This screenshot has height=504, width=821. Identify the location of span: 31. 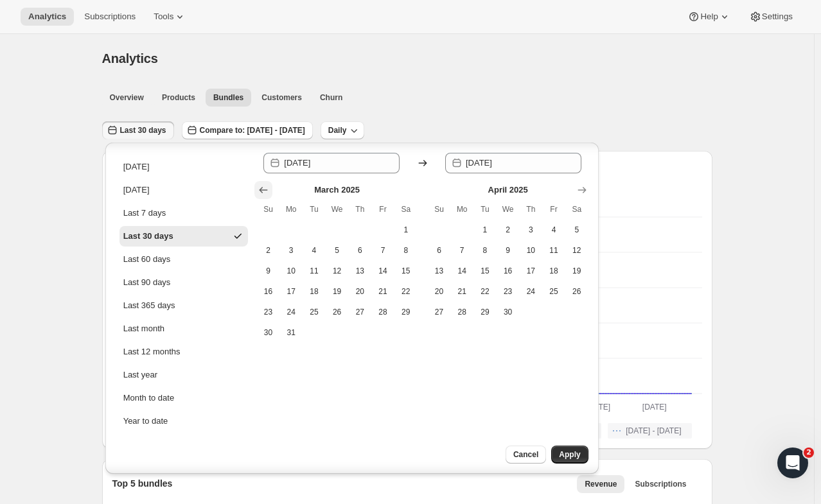
(291, 333).